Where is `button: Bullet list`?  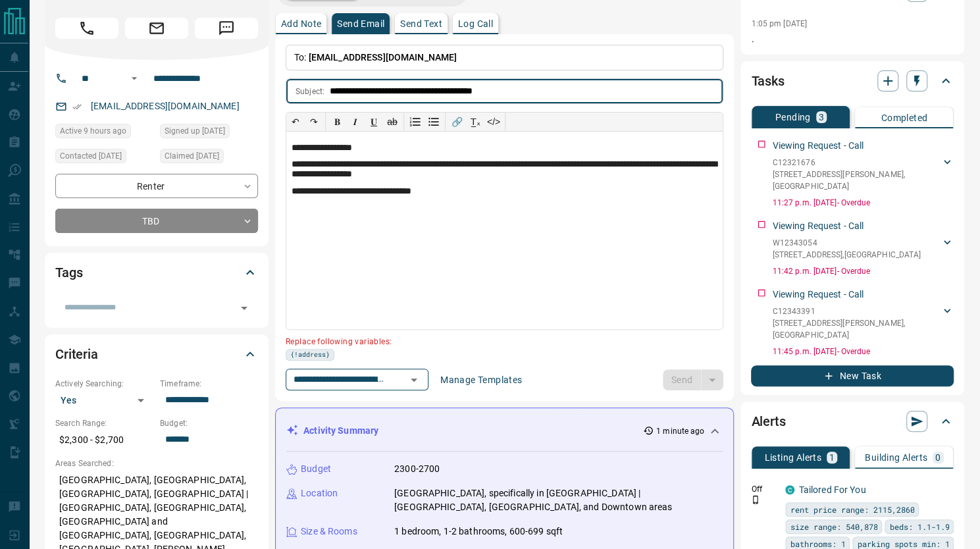
button: Bullet list is located at coordinates (434, 122).